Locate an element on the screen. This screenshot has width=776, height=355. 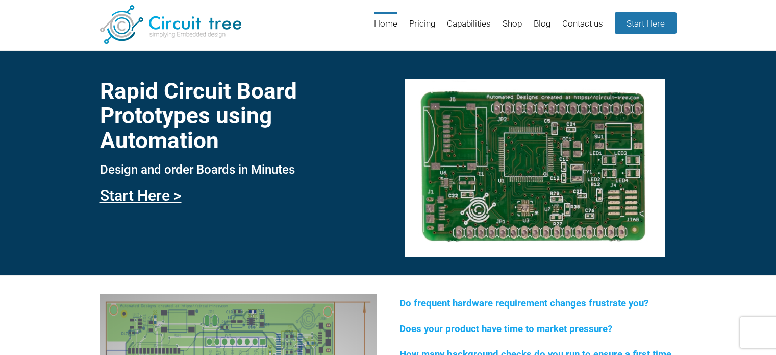
a: Start Here > is located at coordinates (141, 195).